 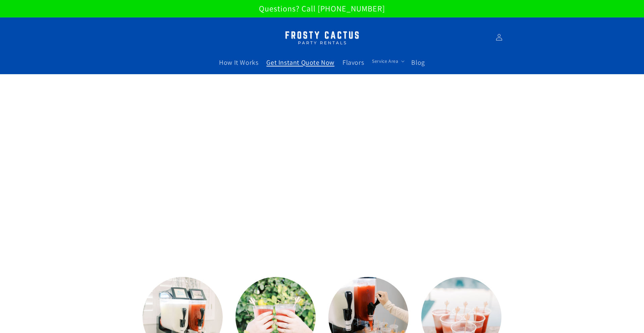 What do you see at coordinates (300, 62) in the screenshot?
I see `span: Get Instant Quote Now` at bounding box center [300, 62].